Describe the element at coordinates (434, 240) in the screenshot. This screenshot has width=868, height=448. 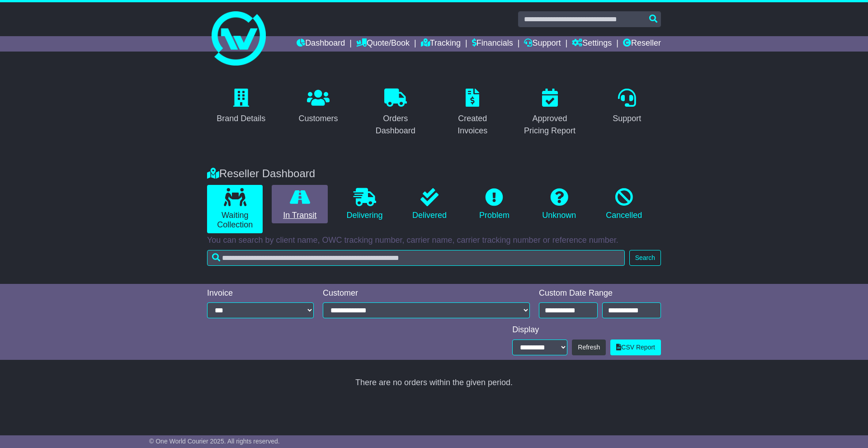
I see `p: You can search by client name, OWC tracking number, carrier name, carrier tracking number or refe...` at that location.